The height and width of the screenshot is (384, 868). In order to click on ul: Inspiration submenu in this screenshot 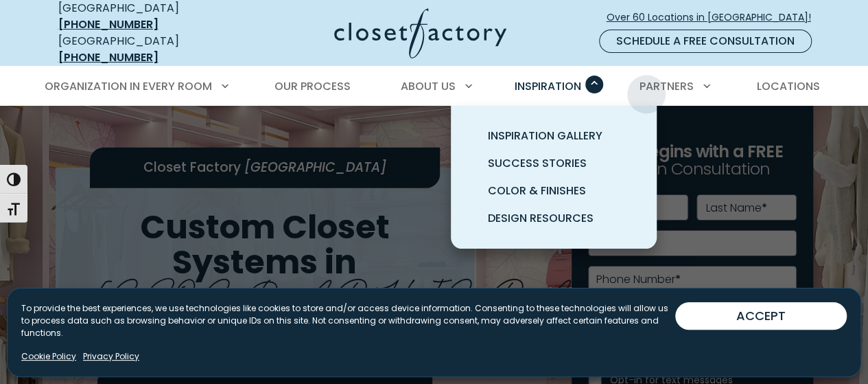, I will do `click(554, 177)`.